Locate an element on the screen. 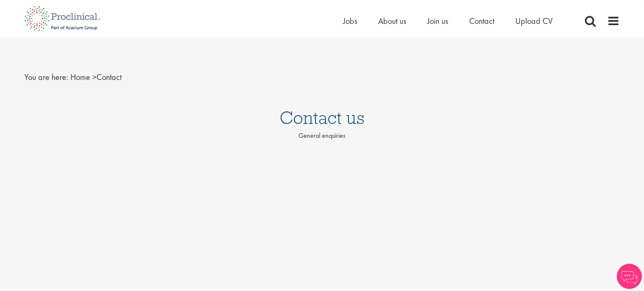 Image resolution: width=644 pixels, height=291 pixels. img: Chatbot is located at coordinates (629, 276).